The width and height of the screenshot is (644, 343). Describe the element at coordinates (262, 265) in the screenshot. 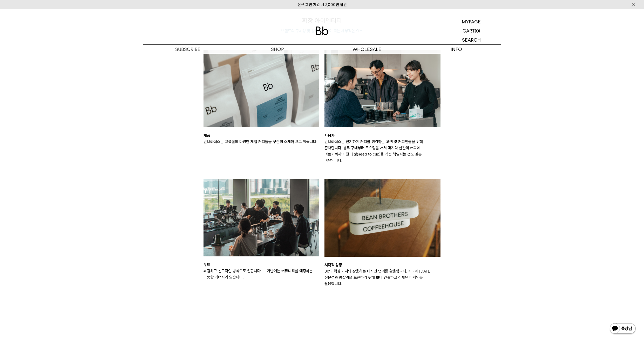

I see `p: 무드` at that location.